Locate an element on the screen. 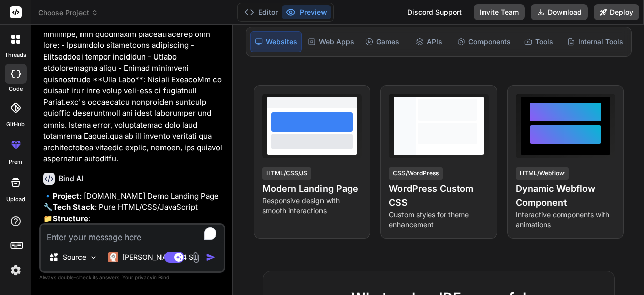  div: Games is located at coordinates (382, 42).